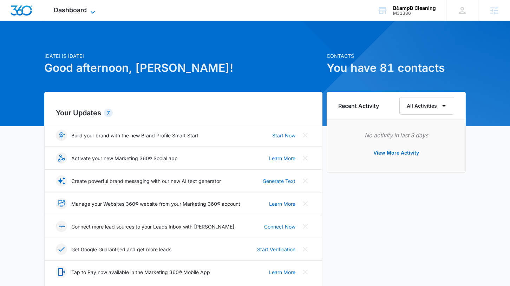 The image size is (510, 286). Describe the element at coordinates (396, 68) in the screenshot. I see `h1: You have 81 contacts` at that location.